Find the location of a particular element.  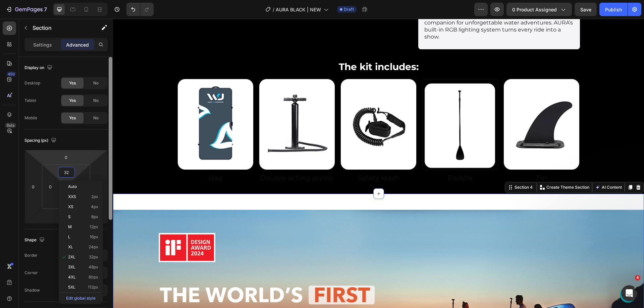

div: Display on is located at coordinates (39, 68).